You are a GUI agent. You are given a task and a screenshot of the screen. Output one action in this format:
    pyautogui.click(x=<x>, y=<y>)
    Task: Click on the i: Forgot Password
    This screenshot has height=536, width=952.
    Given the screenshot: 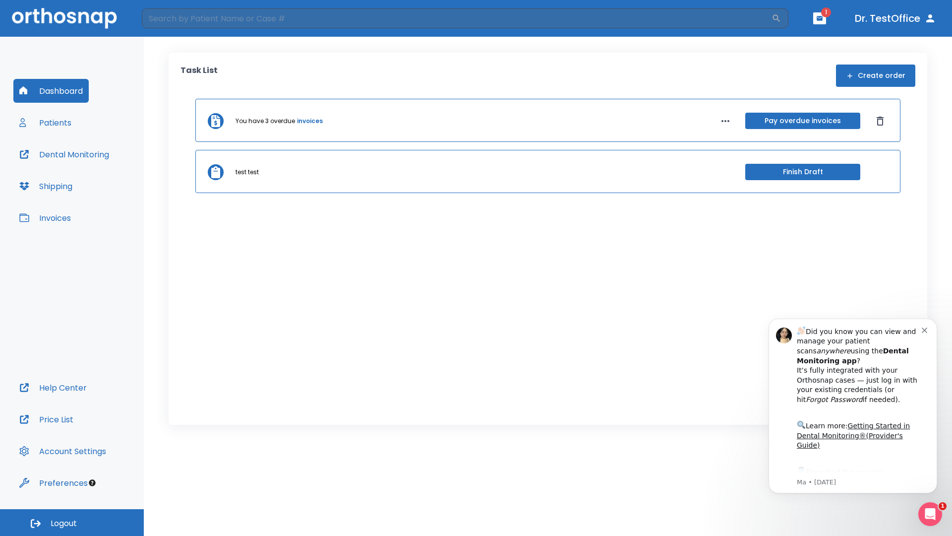 What is the action you would take?
    pyautogui.click(x=80, y=96)
    